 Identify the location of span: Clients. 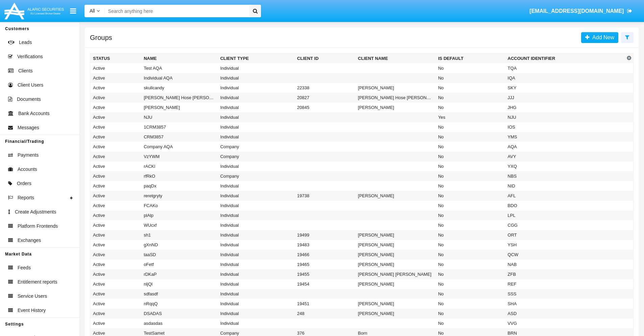
(26, 71).